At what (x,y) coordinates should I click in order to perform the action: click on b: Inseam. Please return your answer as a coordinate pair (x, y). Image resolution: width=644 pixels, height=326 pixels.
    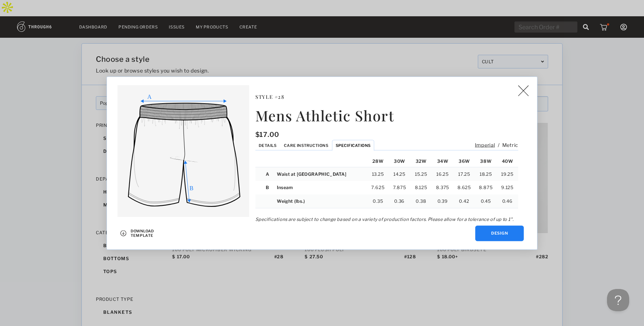
    Looking at the image, I should click on (285, 187).